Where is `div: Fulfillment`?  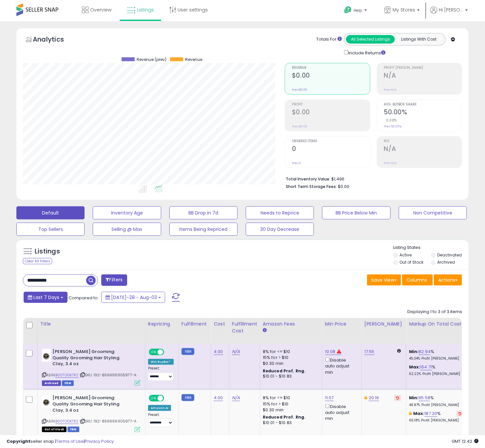
div: Fulfillment is located at coordinates (195, 324).